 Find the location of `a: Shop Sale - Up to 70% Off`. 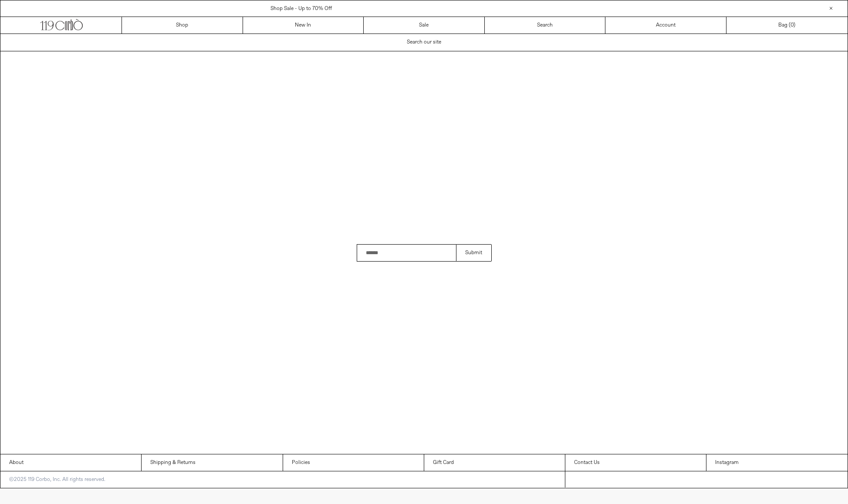

a: Shop Sale - Up to 70% Off is located at coordinates (301, 9).